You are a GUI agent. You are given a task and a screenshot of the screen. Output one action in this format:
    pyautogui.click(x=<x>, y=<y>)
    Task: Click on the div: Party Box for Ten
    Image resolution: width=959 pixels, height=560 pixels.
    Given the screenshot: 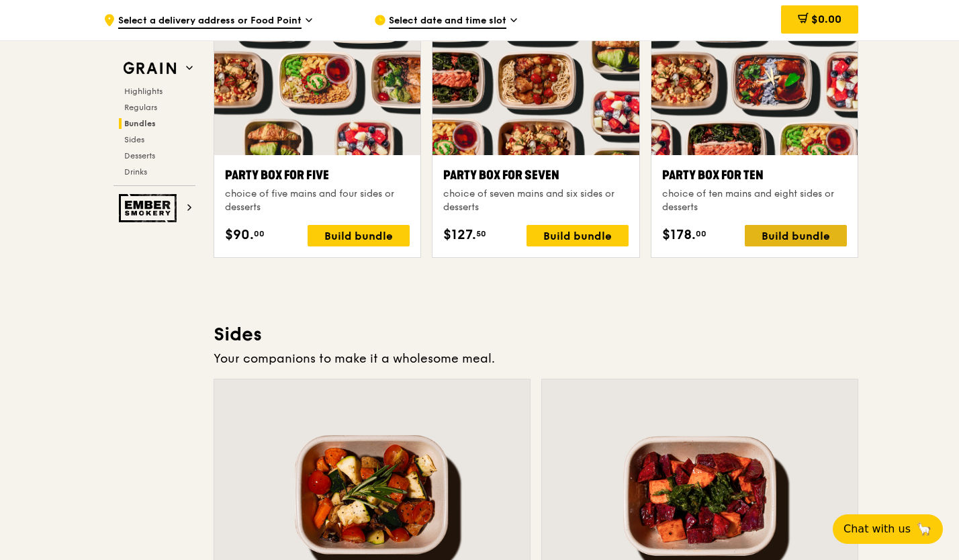 What is the action you would take?
    pyautogui.click(x=755, y=175)
    